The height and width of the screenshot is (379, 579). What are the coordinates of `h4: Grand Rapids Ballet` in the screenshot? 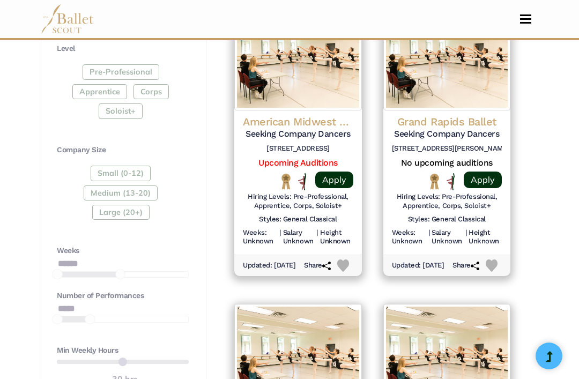 It's located at (447, 122).